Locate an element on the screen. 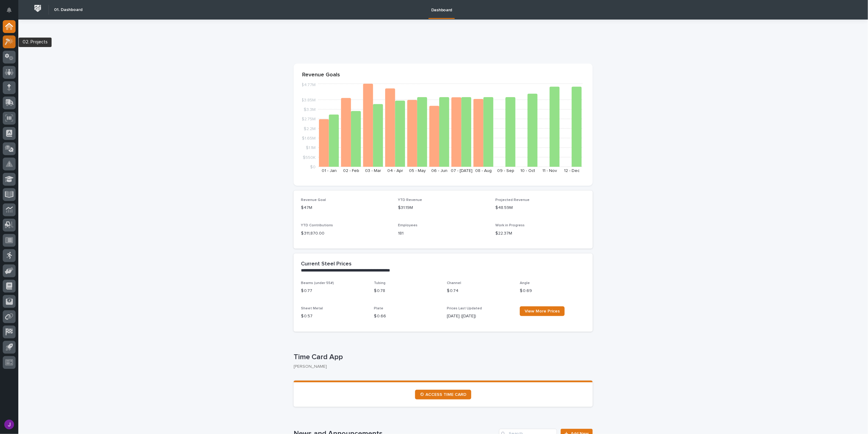 Image resolution: width=868 pixels, height=434 pixels. span: Work in Progress is located at coordinates (510, 225).